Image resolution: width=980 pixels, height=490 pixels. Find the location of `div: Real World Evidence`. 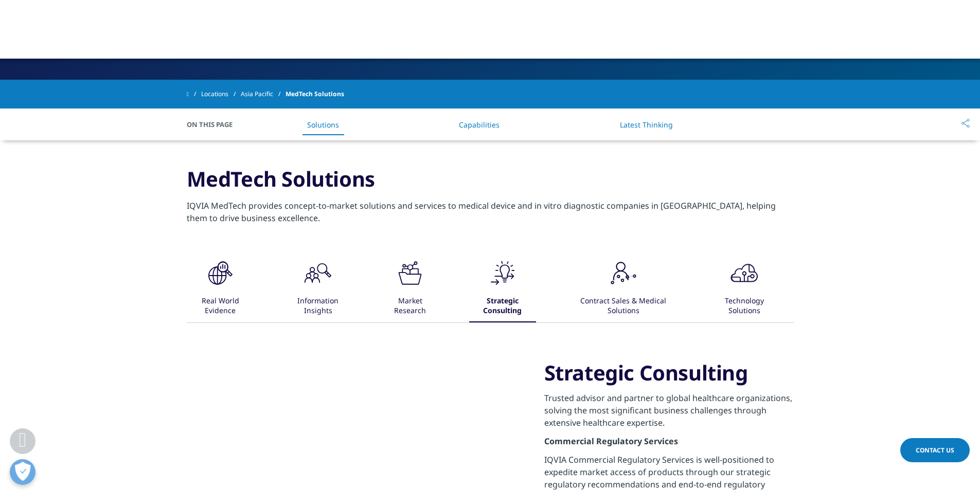

div: Real World Evidence is located at coordinates (220, 306).